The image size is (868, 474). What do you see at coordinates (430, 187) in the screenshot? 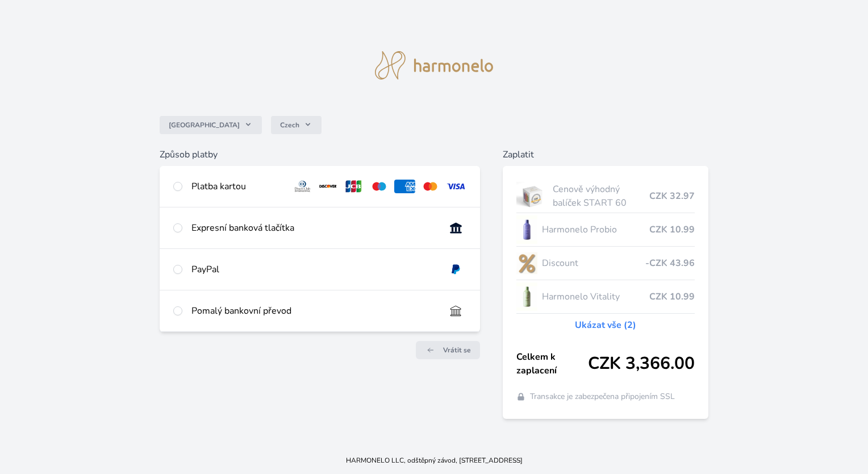
I see `img: mc.svg` at bounding box center [430, 187].